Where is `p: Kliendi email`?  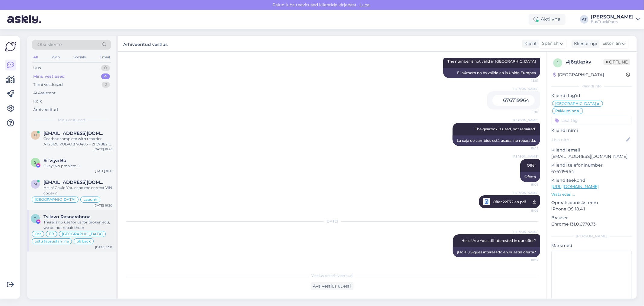
p: Kliendi email is located at coordinates (591, 150).